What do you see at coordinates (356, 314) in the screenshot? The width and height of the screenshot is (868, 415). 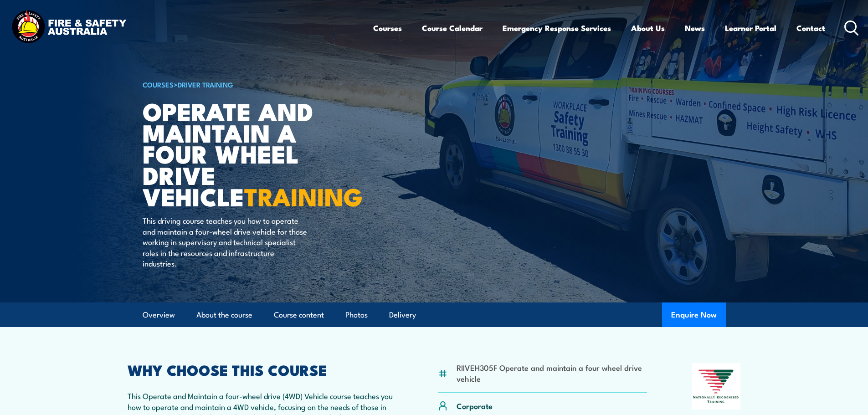 I see `a: Photos` at bounding box center [356, 314].